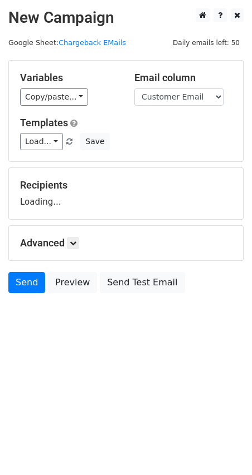 This screenshot has height=475, width=252. What do you see at coordinates (206, 43) in the screenshot?
I see `span: Daily emails left: 50` at bounding box center [206, 43].